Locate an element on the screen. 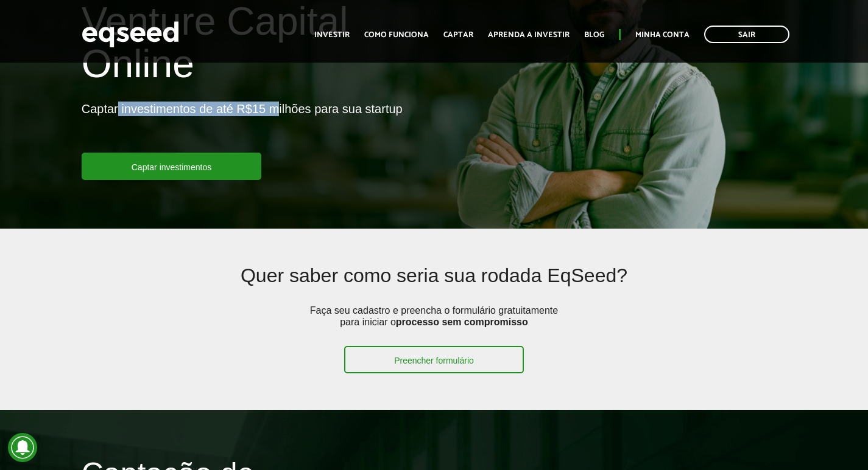 This screenshot has height=470, width=868. a: Captar investimentos is located at coordinates (172, 166).